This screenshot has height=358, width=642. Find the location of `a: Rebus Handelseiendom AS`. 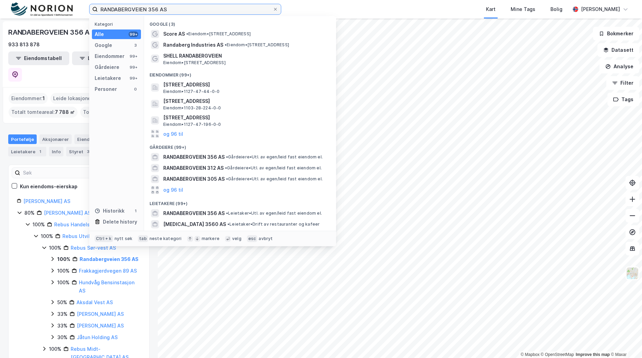

a: Rebus Handelseiendom AS is located at coordinates (86, 224).